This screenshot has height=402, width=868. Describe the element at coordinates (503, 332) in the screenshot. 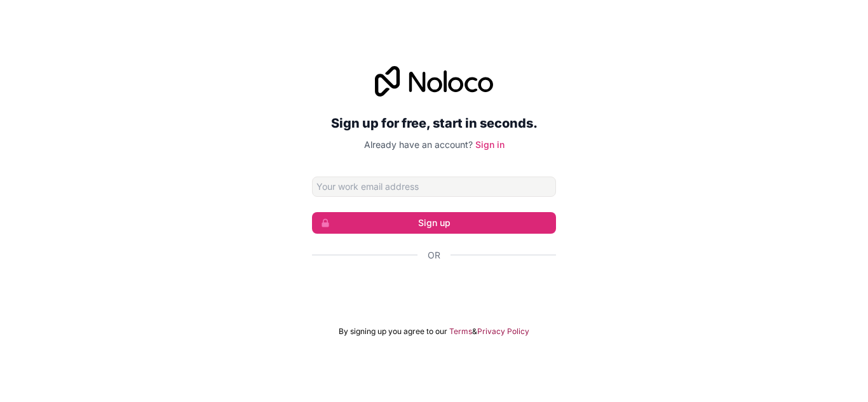

I see `a: Privacy Policy` at that location.